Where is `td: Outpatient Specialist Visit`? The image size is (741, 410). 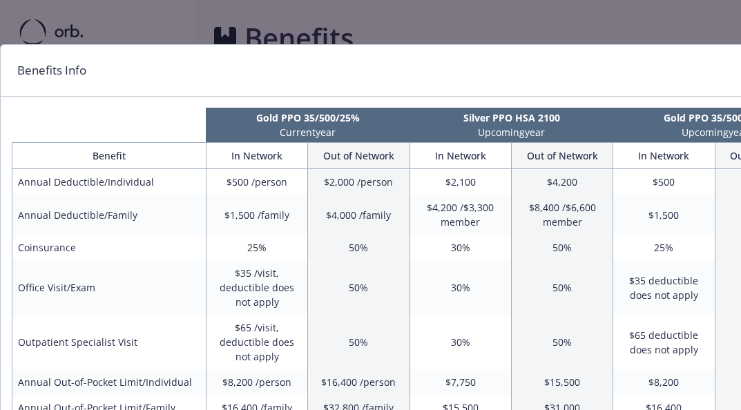
td: Outpatient Specialist Visit is located at coordinates (109, 342).